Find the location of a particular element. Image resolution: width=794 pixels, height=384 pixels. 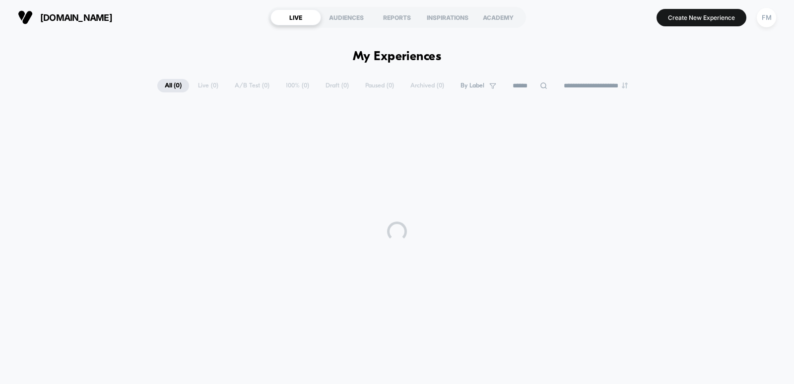

span: By Label is located at coordinates (473, 85).